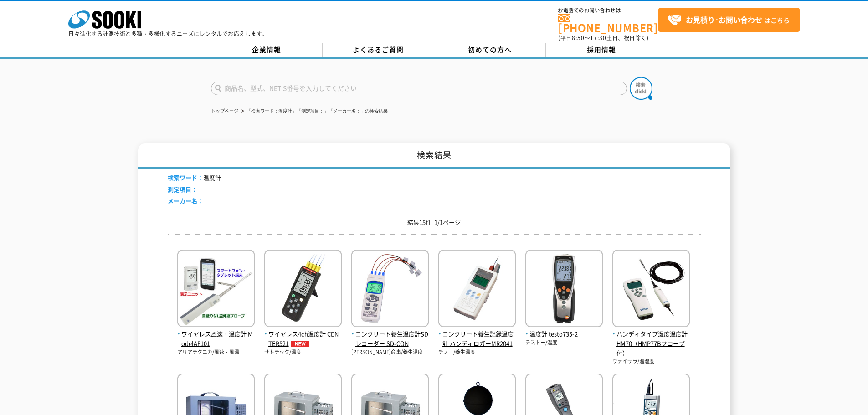 This screenshot has height=415, width=868. What do you see at coordinates (651, 362) in the screenshot?
I see `p: ヴァイサラ/温湿度` at bounding box center [651, 362].